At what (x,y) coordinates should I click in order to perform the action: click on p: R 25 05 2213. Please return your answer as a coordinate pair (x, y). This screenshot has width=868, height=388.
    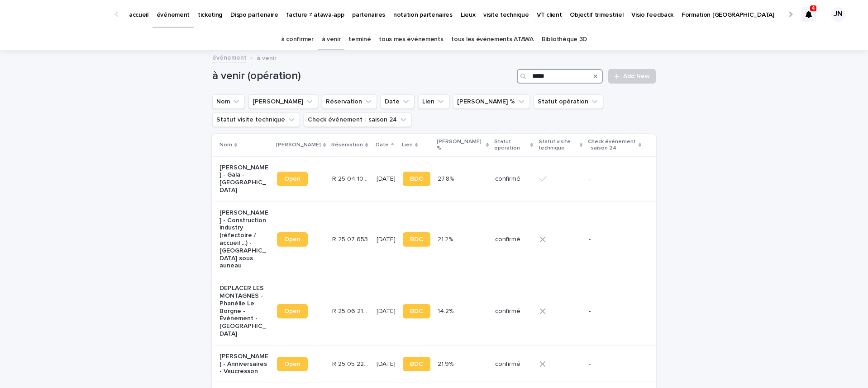
    Looking at the image, I should click on (352, 363).